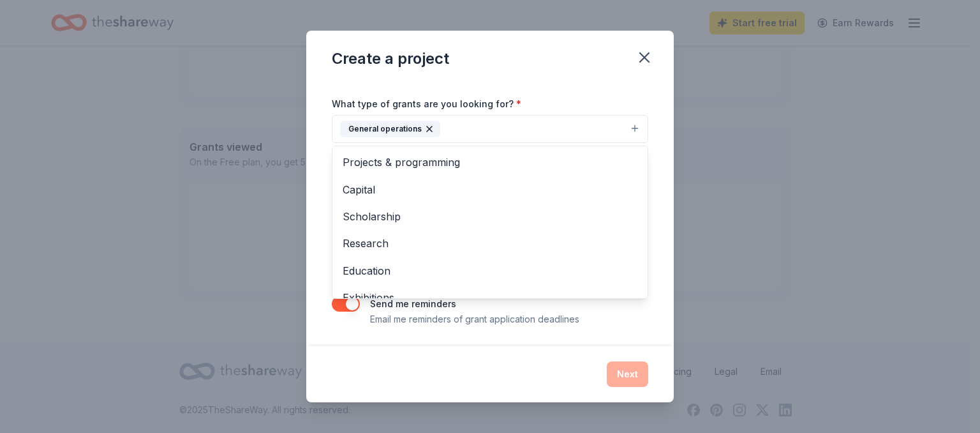 The height and width of the screenshot is (433, 980). Describe the element at coordinates (490, 190) in the screenshot. I see `span: Capital` at that location.